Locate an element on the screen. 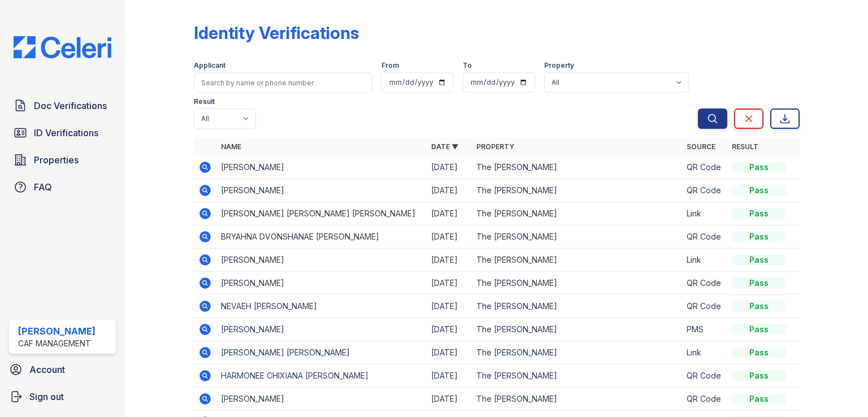 The image size is (868, 417). a: Properties is located at coordinates (62, 160).